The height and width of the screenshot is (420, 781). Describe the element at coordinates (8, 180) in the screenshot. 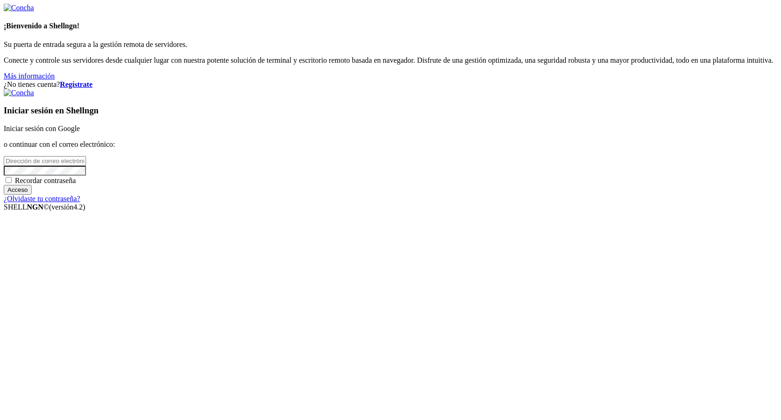

I see `input: Recordar contraseña` at that location.